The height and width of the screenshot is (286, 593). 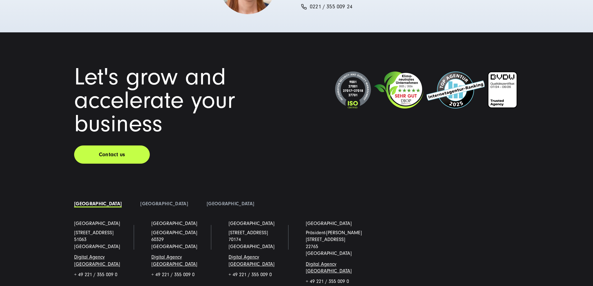 I want to click on img: Top Internetagentur und Full Service Digitalagentur SUNZINET - 2024, so click(x=455, y=90).